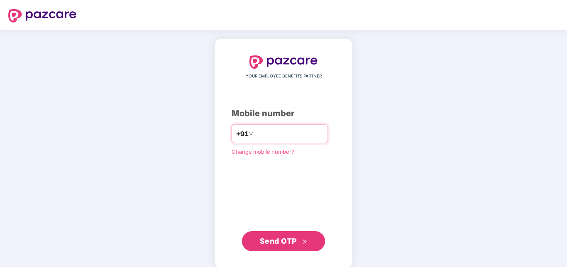 Image resolution: width=567 pixels, height=267 pixels. I want to click on span: Send OTP, so click(278, 240).